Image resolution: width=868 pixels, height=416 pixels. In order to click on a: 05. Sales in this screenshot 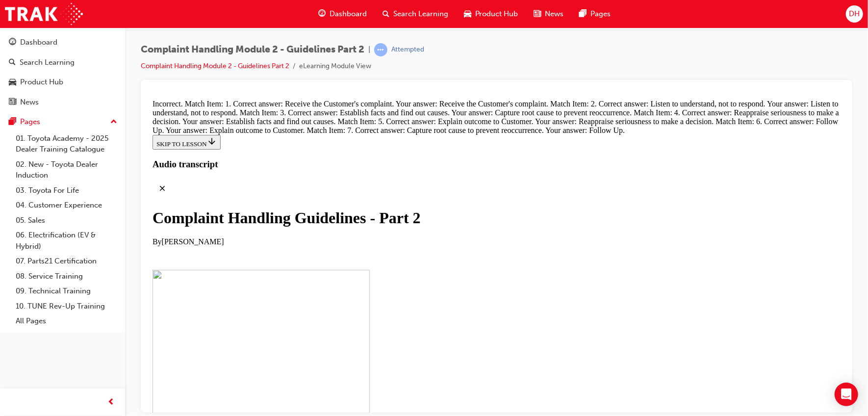, I will do `click(66, 220)`.